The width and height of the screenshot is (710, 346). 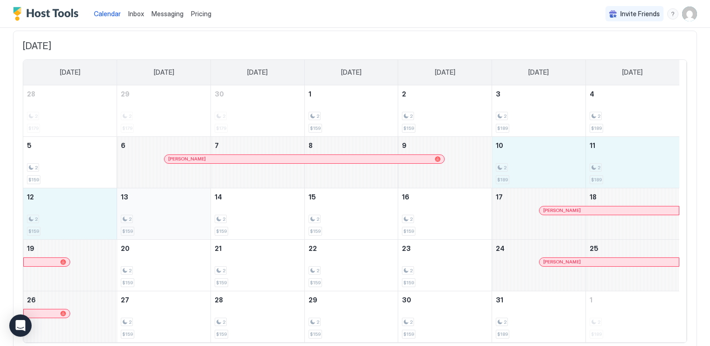 What do you see at coordinates (539, 214) in the screenshot?
I see `td: October 17, 2025` at bounding box center [539, 214].